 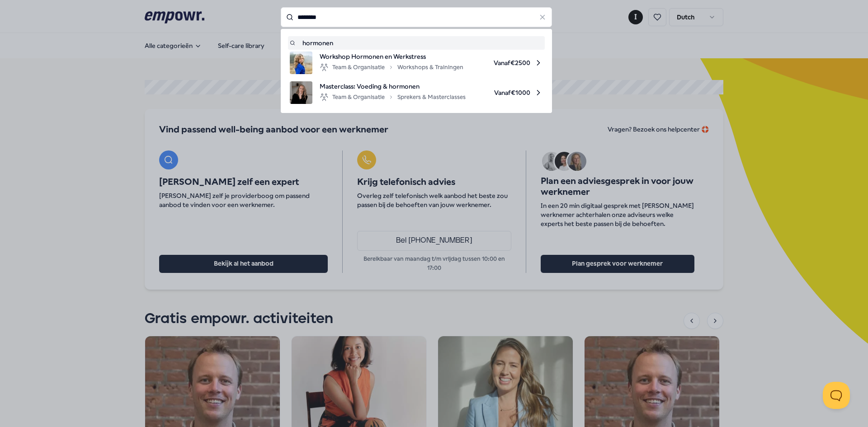 What do you see at coordinates (416, 17) in the screenshot?
I see `input: Search for products, categories or subcategories` at bounding box center [416, 17].